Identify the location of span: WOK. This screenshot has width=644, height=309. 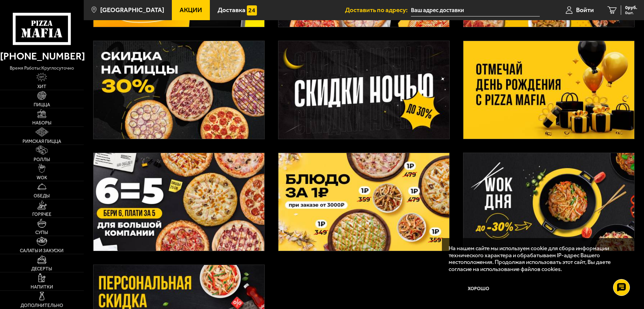
(42, 178).